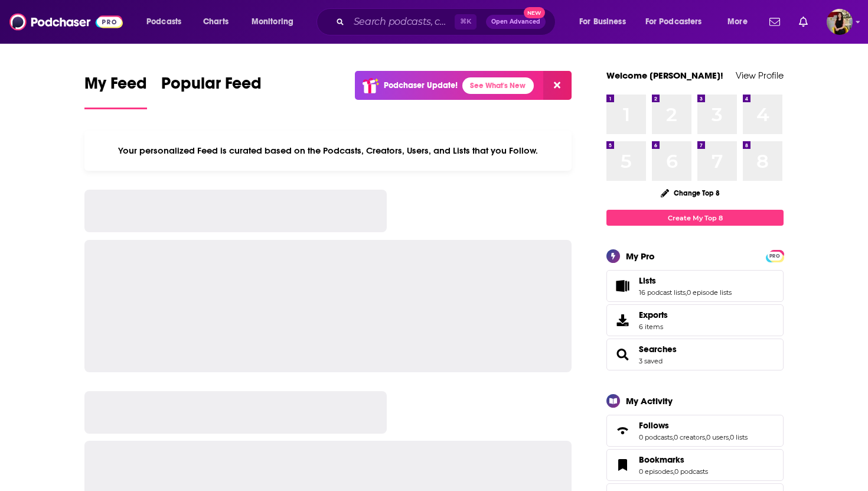 The height and width of the screenshot is (491, 868). I want to click on a: PRO, so click(775, 255).